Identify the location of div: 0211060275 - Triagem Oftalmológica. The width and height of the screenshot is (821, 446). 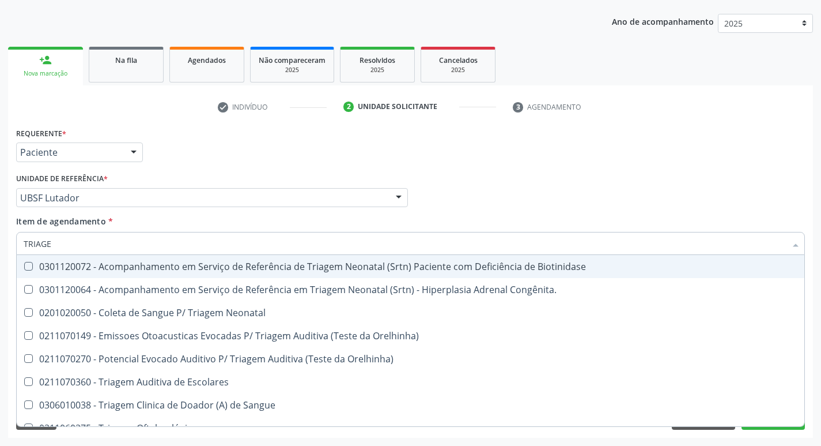
(410, 428).